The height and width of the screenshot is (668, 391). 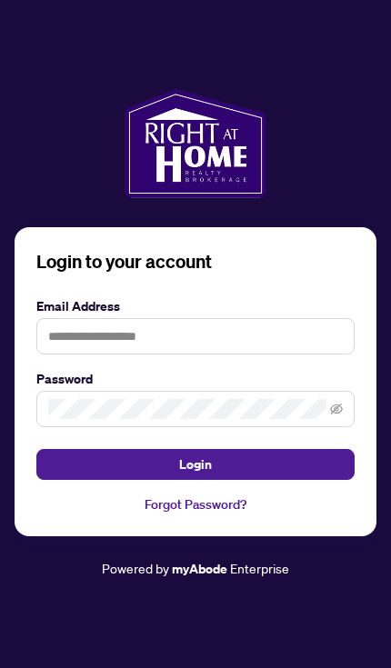 What do you see at coordinates (195, 306) in the screenshot?
I see `label: Email Address` at bounding box center [195, 306].